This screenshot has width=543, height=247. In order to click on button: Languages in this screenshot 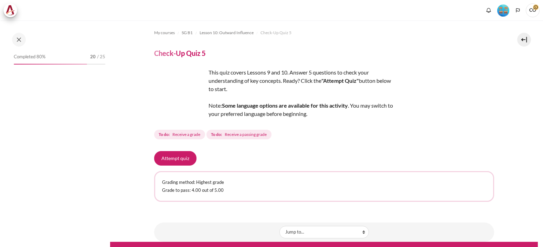, I will do `click(518, 10)`.